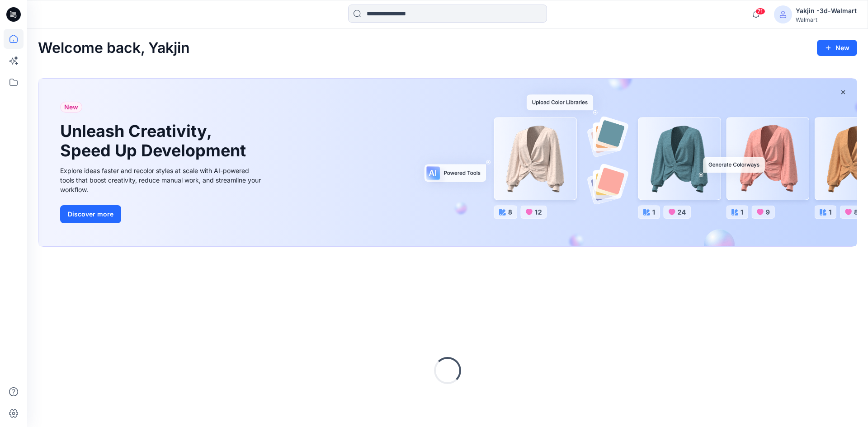 The image size is (868, 427). What do you see at coordinates (162, 214) in the screenshot?
I see `a: Discover more` at bounding box center [162, 214].